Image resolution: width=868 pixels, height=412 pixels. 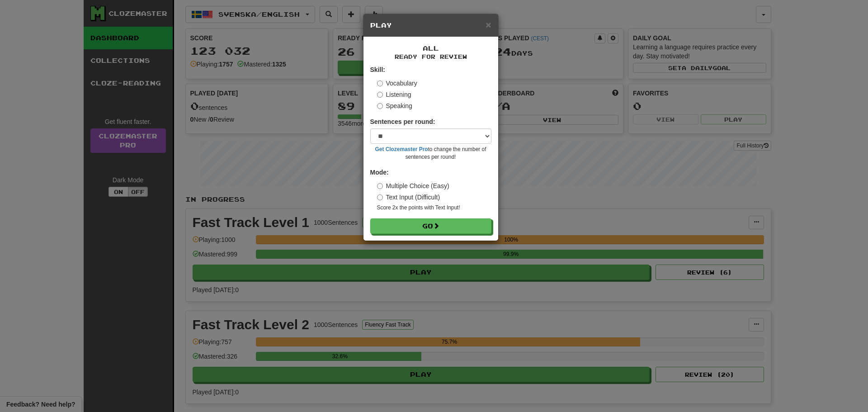 What do you see at coordinates (488, 24) in the screenshot?
I see `button: Close` at bounding box center [488, 24].